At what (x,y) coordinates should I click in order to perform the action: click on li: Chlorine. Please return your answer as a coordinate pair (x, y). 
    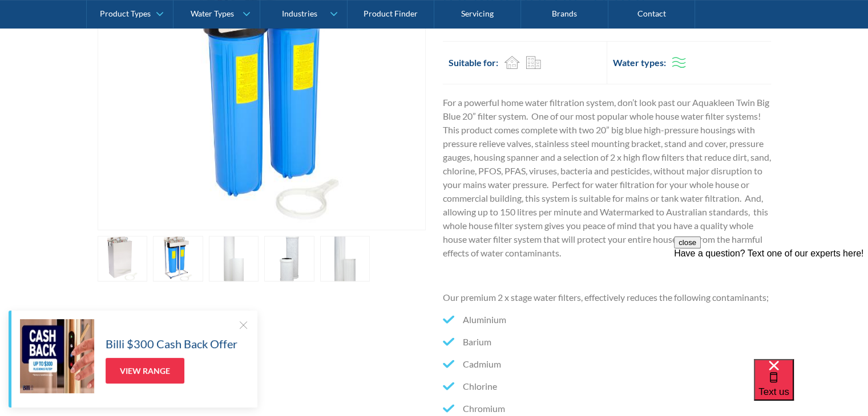
    Looking at the image, I should click on (606, 387).